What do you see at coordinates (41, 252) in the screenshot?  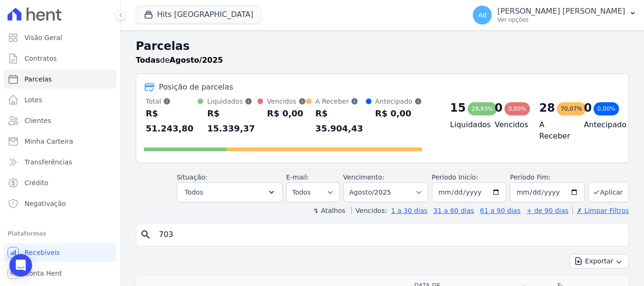 I see `span: Recebíveis` at bounding box center [41, 252].